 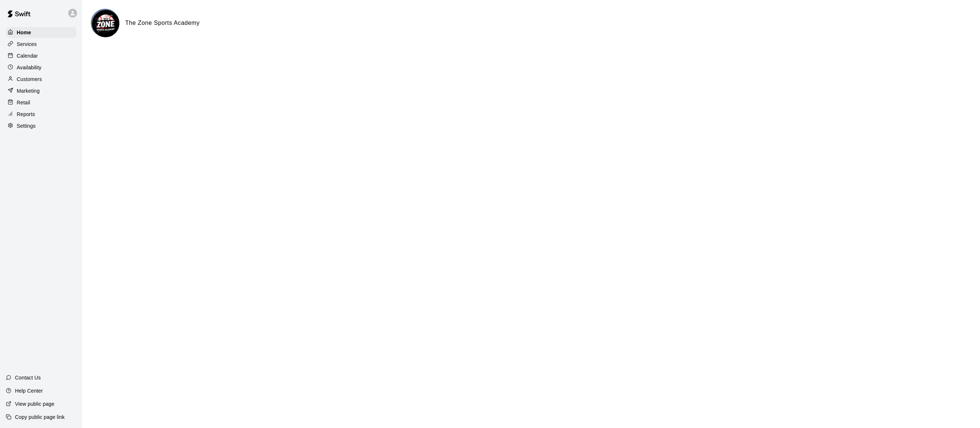 What do you see at coordinates (41, 114) in the screenshot?
I see `div: Reports` at bounding box center [41, 114].